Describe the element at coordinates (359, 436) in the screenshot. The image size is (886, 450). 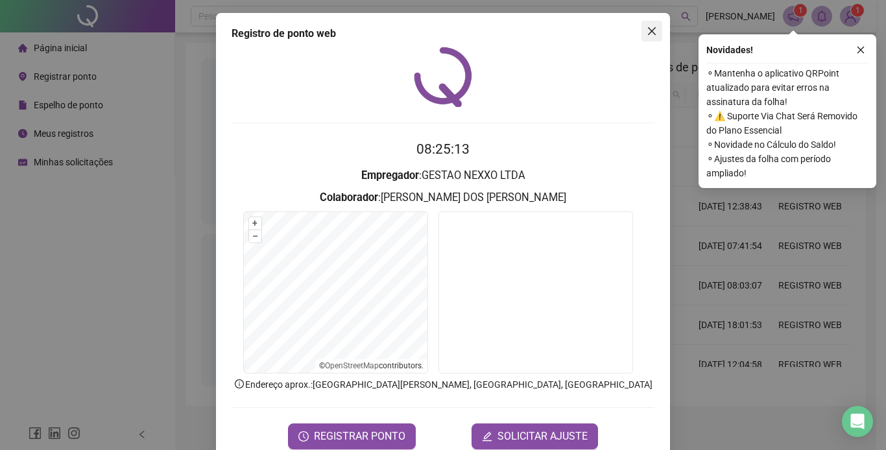
I see `span: REGISTRAR PONTO` at that location.